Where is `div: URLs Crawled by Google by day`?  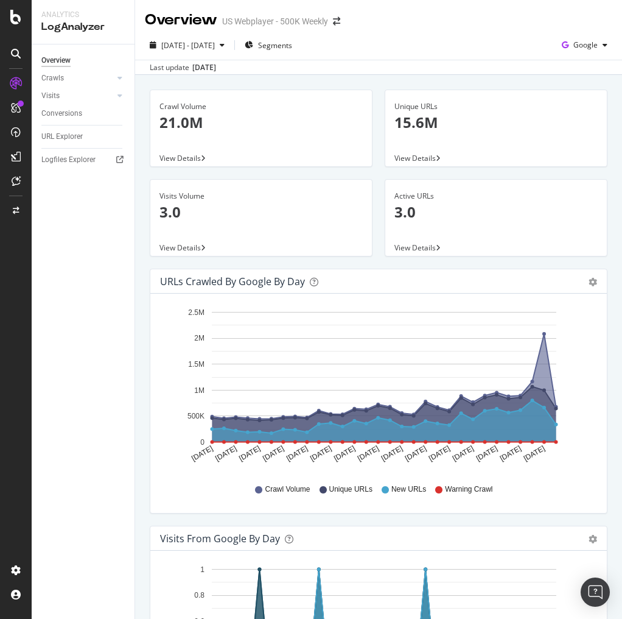
div: URLs Crawled by Google by day is located at coordinates (233, 281).